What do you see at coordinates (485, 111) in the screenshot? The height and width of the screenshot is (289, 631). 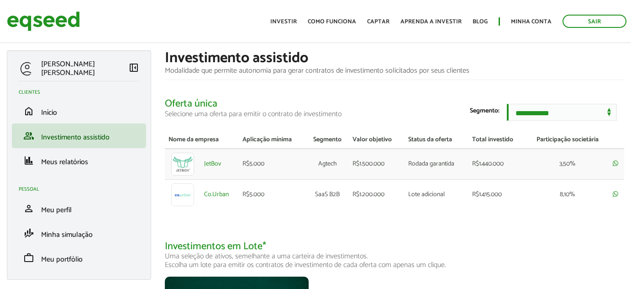 I see `label: Segmento:` at bounding box center [485, 111].